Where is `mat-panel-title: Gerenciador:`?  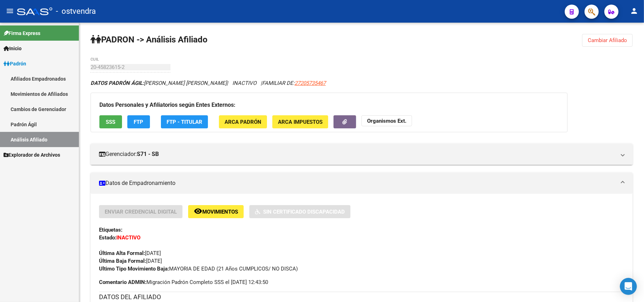 mat-panel-title: Gerenciador: is located at coordinates (357, 154).